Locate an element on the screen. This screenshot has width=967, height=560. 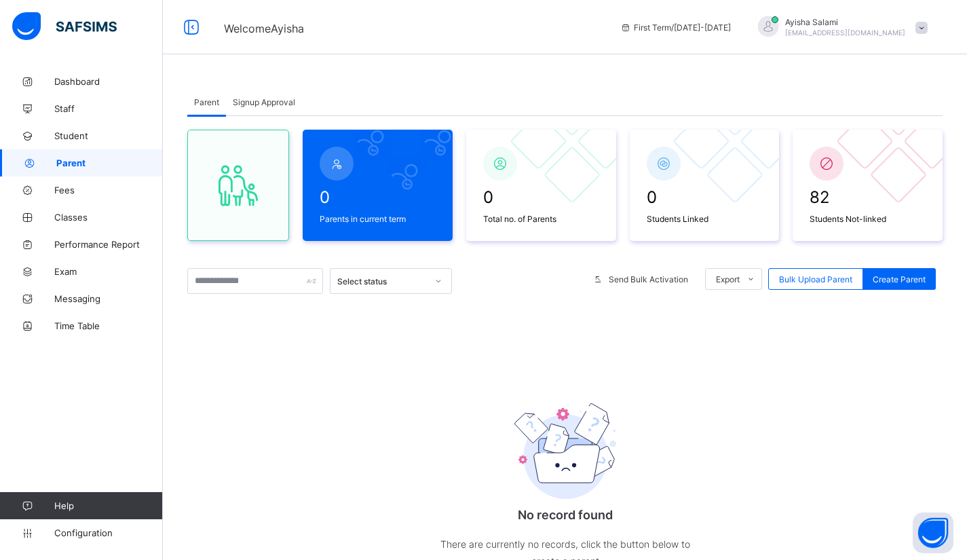
span: session/term information is located at coordinates (675, 27).